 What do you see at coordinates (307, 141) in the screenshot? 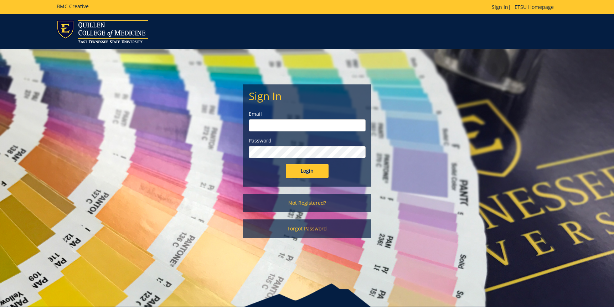
I see `label: Password` at bounding box center [307, 141].